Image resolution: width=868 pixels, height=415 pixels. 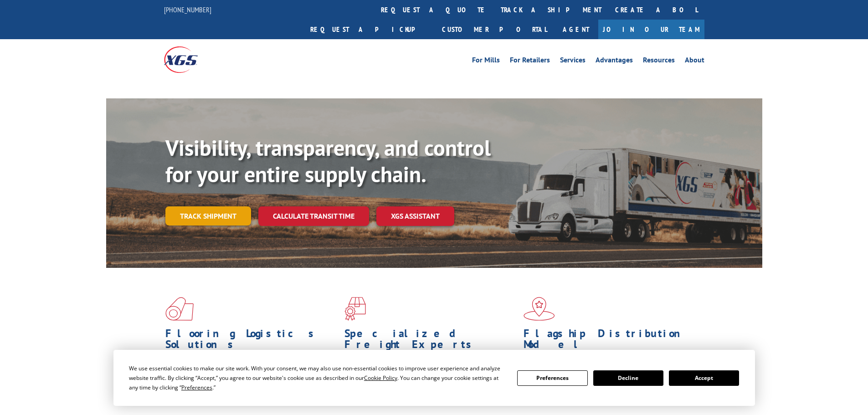 What do you see at coordinates (251, 341) in the screenshot?
I see `h1: Flooring Logistics Solutions` at bounding box center [251, 341].